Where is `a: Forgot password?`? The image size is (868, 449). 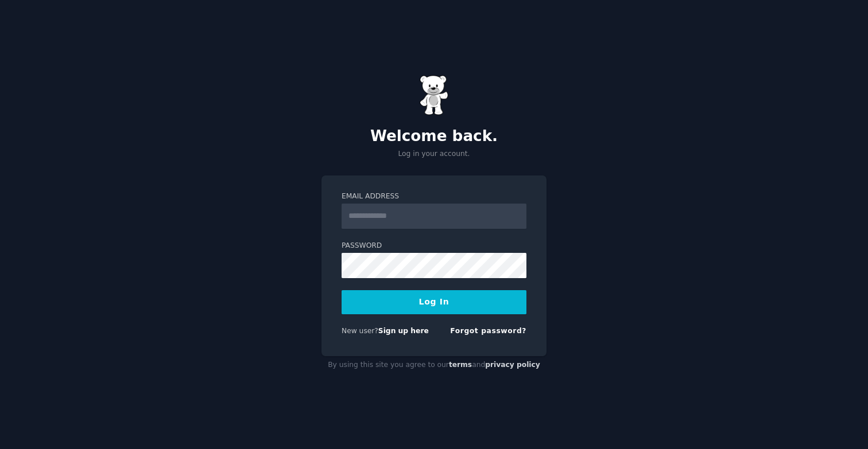
a: Forgot password? is located at coordinates (488, 331).